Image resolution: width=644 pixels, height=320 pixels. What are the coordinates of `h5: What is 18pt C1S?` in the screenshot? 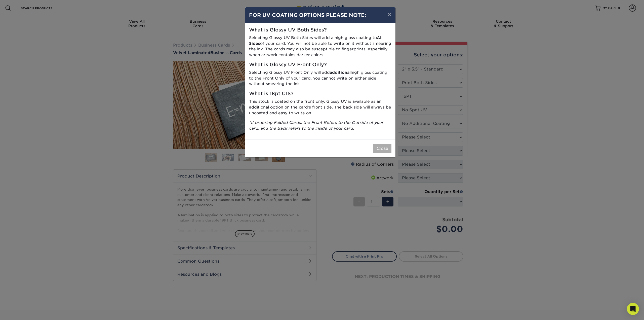 It's located at (320, 94).